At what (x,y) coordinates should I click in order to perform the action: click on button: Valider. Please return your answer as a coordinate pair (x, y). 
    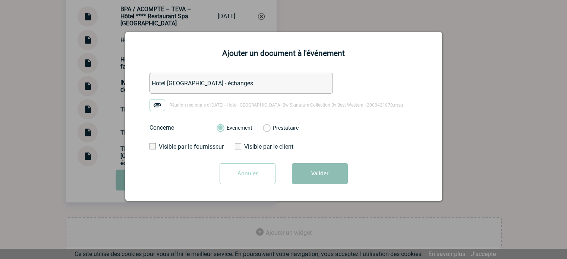
    Looking at the image, I should click on (320, 174).